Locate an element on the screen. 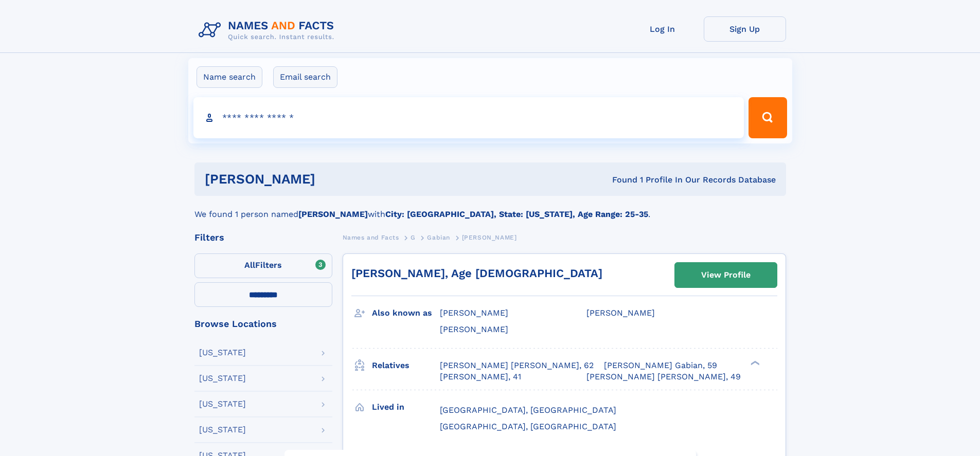 The image size is (980, 456). h3: Lived in is located at coordinates (406, 407).